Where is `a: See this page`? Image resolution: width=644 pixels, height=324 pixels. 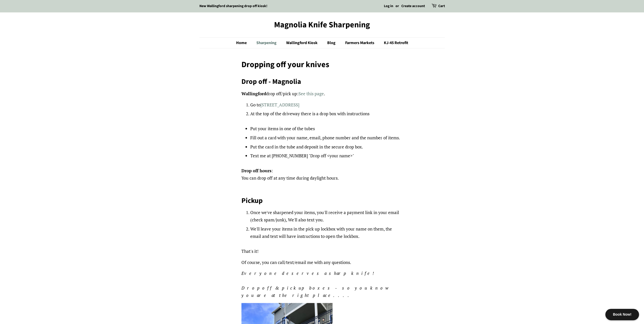 a: See this page is located at coordinates (311, 94).